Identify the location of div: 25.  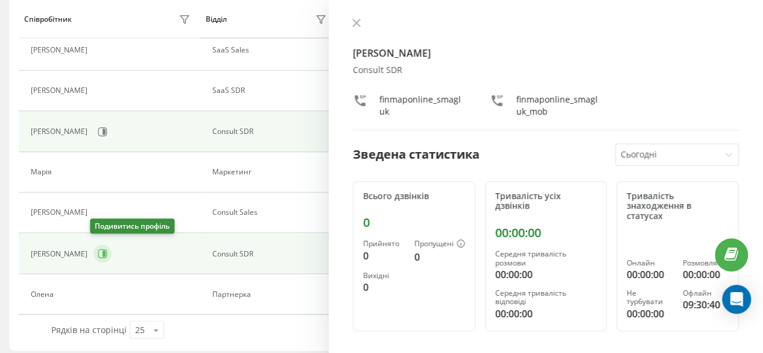
(140, 329).